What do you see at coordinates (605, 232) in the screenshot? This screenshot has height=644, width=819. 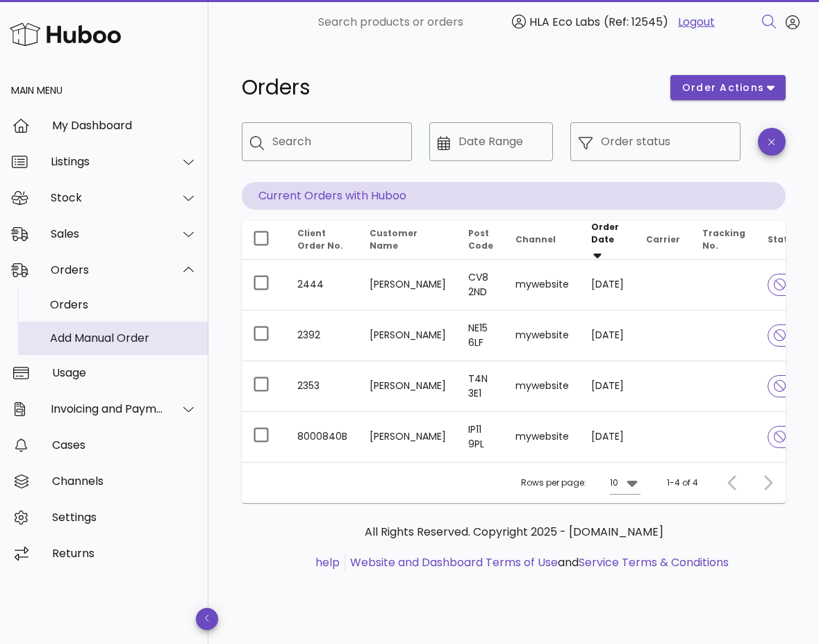 I see `span: Order Date` at bounding box center [605, 232].